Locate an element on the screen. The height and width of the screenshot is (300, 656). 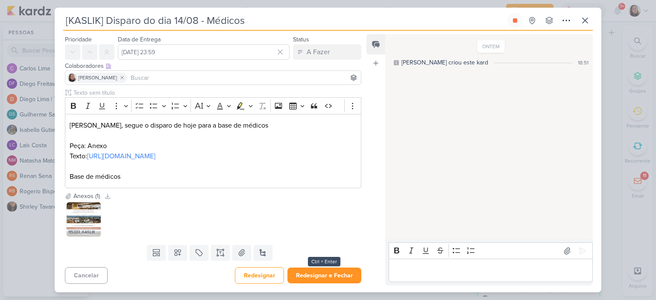
button: A Fazer is located at coordinates (327, 52).